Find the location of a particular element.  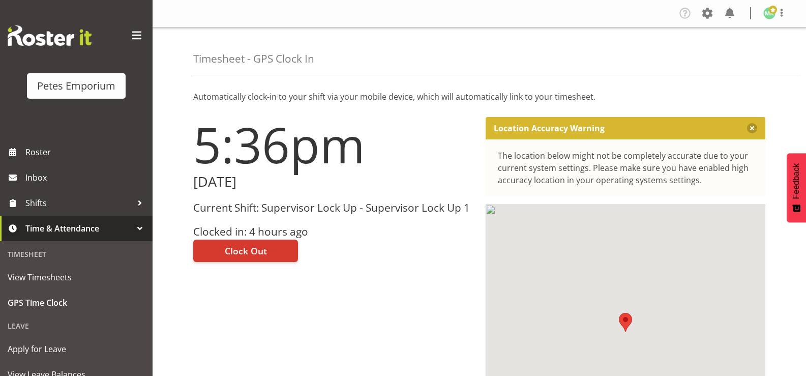

span: Feedback is located at coordinates (797, 181).